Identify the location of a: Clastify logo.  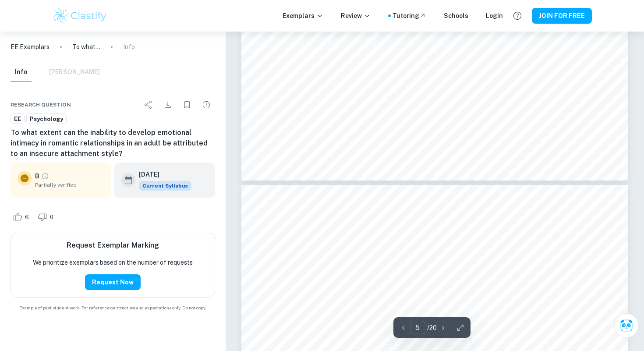
(79, 16).